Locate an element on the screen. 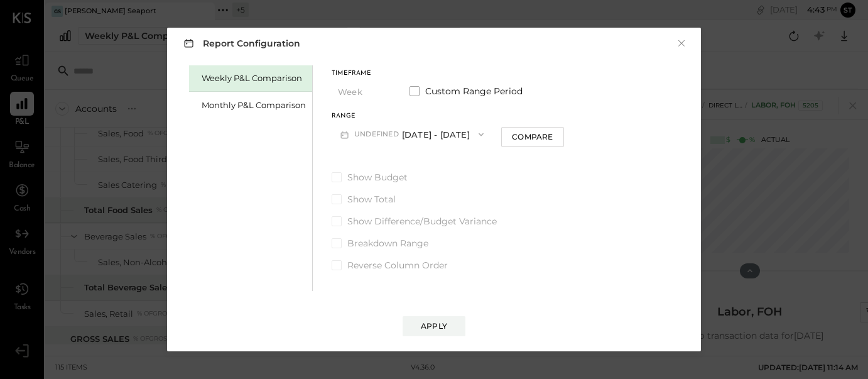  h3: Report Configuration is located at coordinates (240, 43).